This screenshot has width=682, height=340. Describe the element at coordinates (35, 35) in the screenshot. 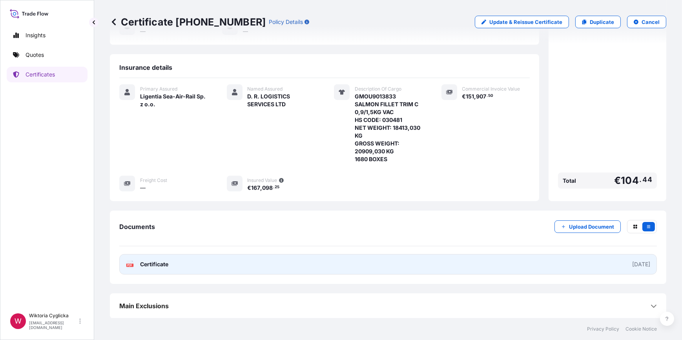

I see `p: Insights` at that location.